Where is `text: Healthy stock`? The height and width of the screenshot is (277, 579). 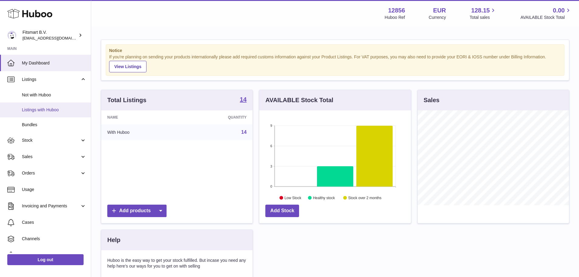
text: Healthy stock is located at coordinates (324, 198).